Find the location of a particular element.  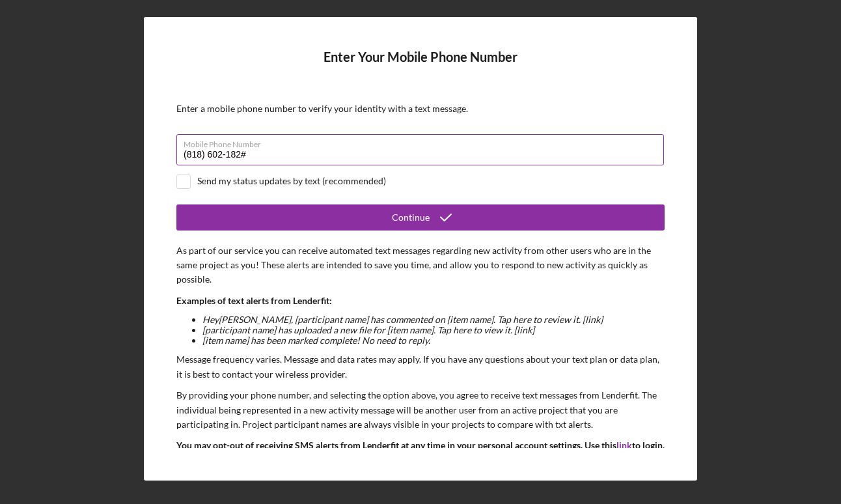

li: [participant name] has uploaded a new file for [item name]. Tap here to view it. [link] is located at coordinates (434, 330).